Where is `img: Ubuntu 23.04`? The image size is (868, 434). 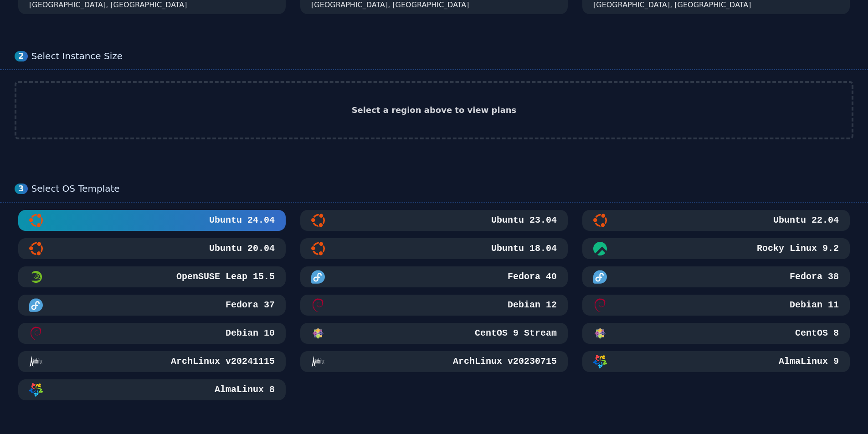 img: Ubuntu 23.04 is located at coordinates (318, 220).